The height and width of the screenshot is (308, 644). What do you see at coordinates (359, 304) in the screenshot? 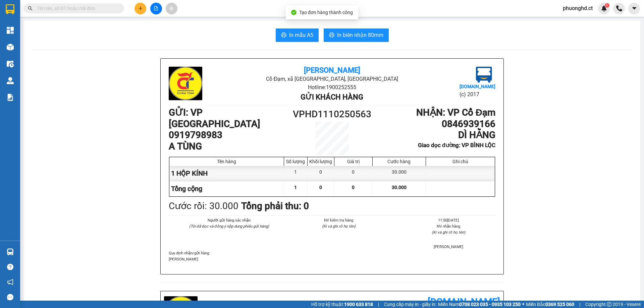
I see `strong: 1900 633 818` at bounding box center [359, 304].